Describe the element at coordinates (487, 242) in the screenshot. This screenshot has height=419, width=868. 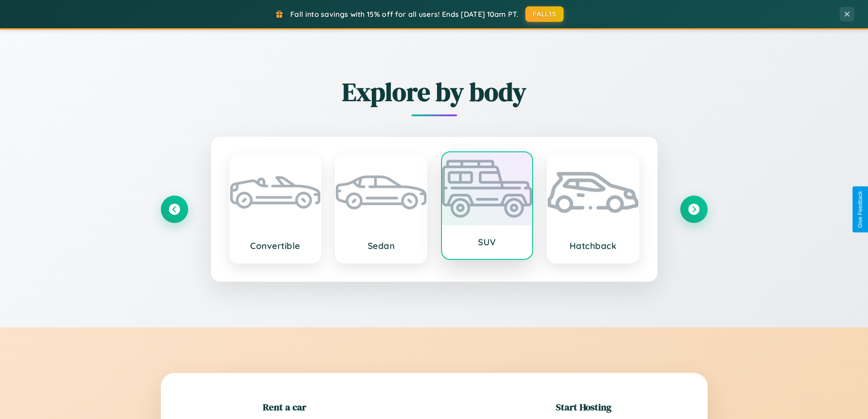
I see `h3: SUV` at that location.